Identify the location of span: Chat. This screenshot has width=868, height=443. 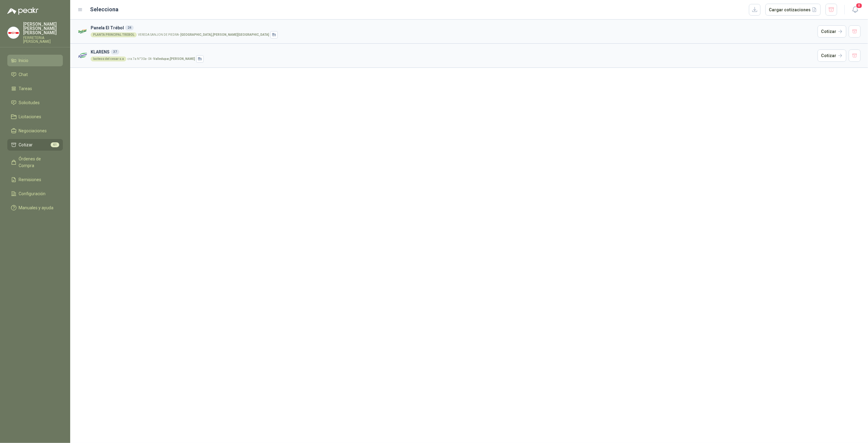
(24, 74).